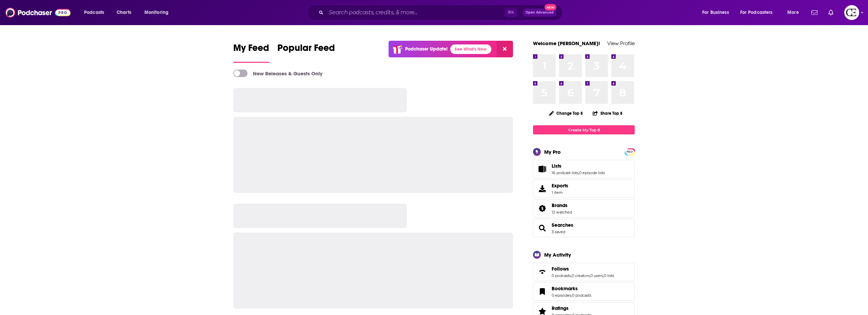 The width and height of the screenshot is (868, 315). Describe the element at coordinates (621, 43) in the screenshot. I see `a: View Profile` at that location.